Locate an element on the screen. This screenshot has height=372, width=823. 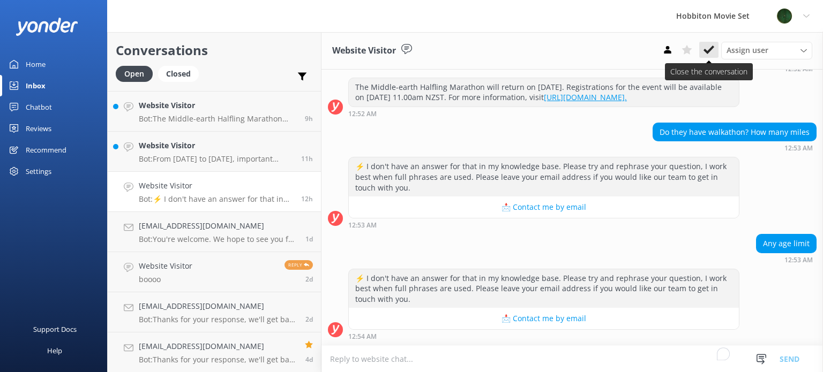
div: Recommend is located at coordinates (46, 150).